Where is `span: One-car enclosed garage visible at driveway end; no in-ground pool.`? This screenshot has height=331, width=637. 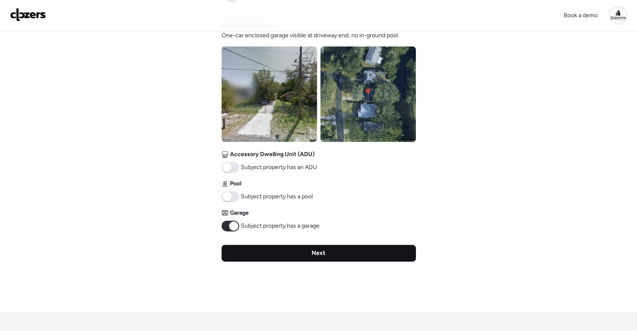
span: One-car enclosed garage visible at driveway end; no in-ground pool. is located at coordinates (311, 36).